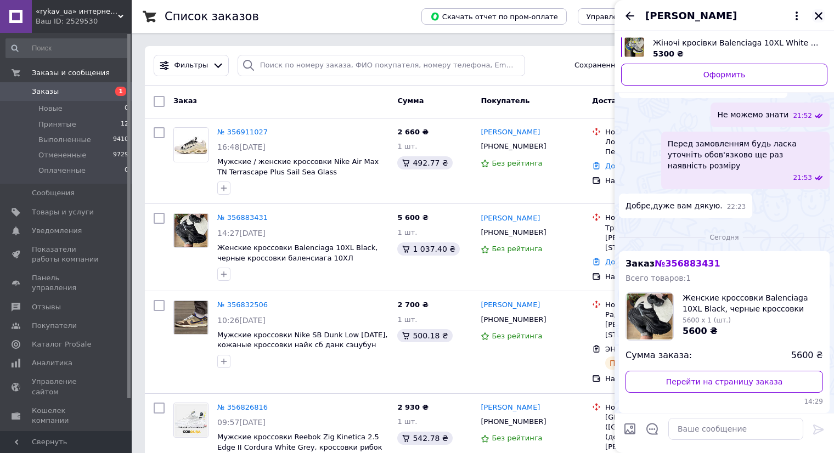  What do you see at coordinates (412, 407) in the screenshot?
I see `span: 2 930 ₴` at bounding box center [412, 407].